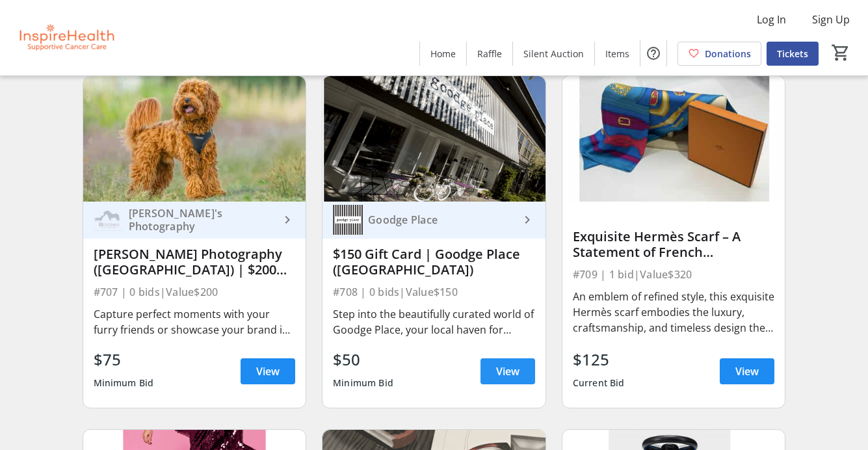 This screenshot has height=450, width=868. Describe the element at coordinates (771, 19) in the screenshot. I see `button: Log In` at that location.